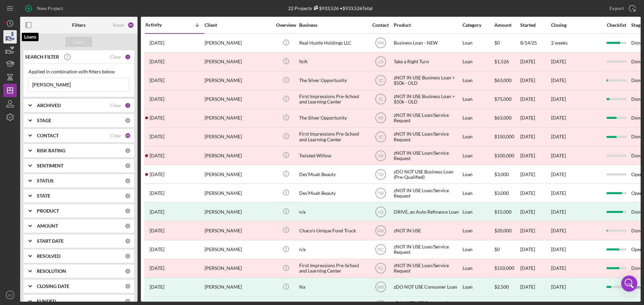 This screenshot has width=644, height=305. What do you see at coordinates (559, 42) in the screenshot?
I see `time: 2 weeks` at bounding box center [559, 42].